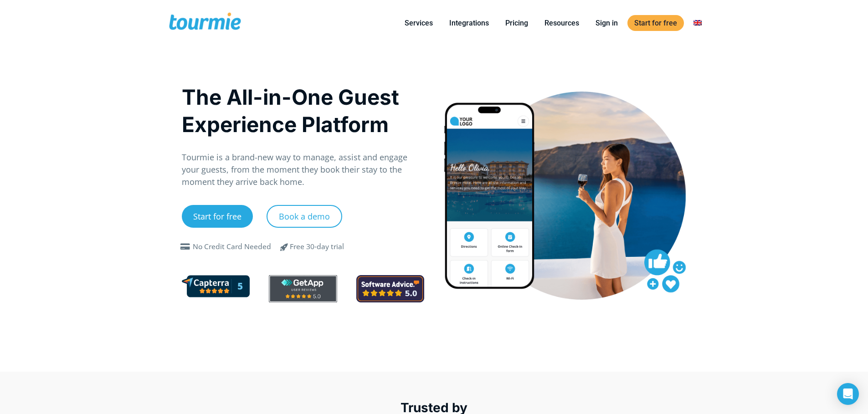 This screenshot has width=868, height=414. I want to click on div: No Credit Card Needed, so click(232, 247).